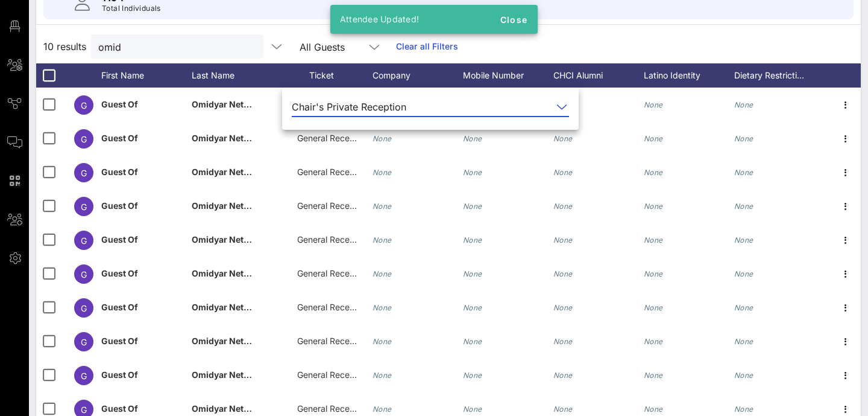 Image resolution: width=868 pixels, height=416 pixels. What do you see at coordinates (780, 75) in the screenshot?
I see `div: Dietary Restricti…` at bounding box center [780, 75].